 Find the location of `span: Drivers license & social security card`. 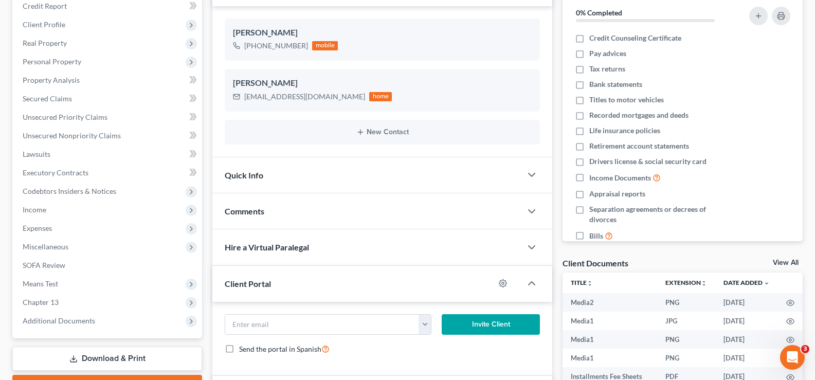

span: Drivers license & social security card is located at coordinates (648, 161).